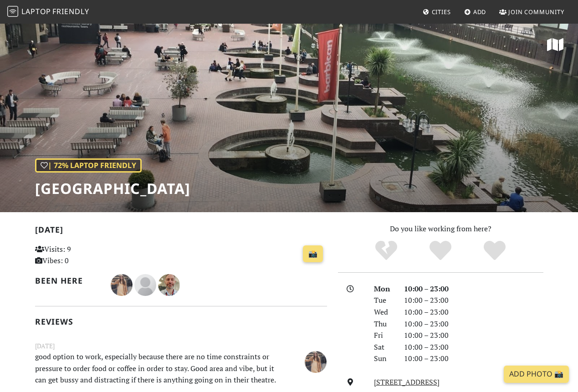  Describe the element at coordinates (384, 324) in the screenshot. I see `div: Thu` at that location.